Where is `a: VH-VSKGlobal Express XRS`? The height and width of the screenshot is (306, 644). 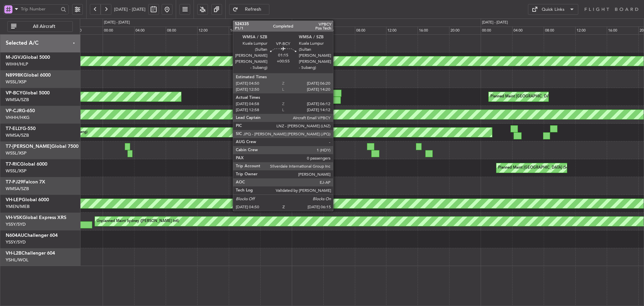
a: VH-VSKGlobal Express XRS is located at coordinates (36, 217).